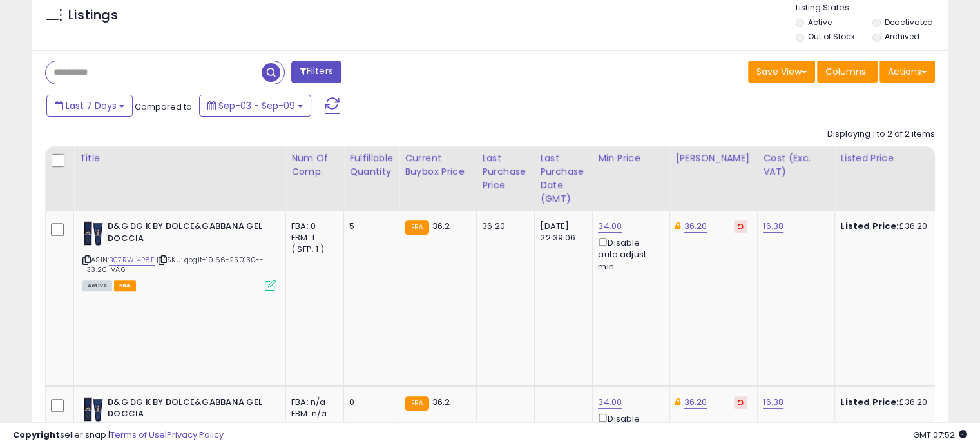 The width and height of the screenshot is (980, 448). Describe the element at coordinates (180, 158) in the screenshot. I see `div: Title` at that location.